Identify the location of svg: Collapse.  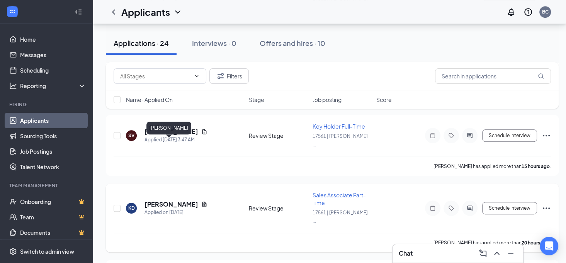
(78, 12).